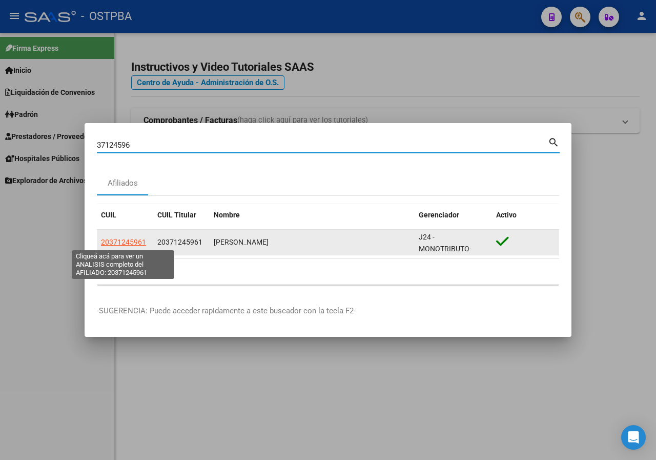  Describe the element at coordinates (453, 215) in the screenshot. I see `datatable-header-cell: Gerenciador` at that location.